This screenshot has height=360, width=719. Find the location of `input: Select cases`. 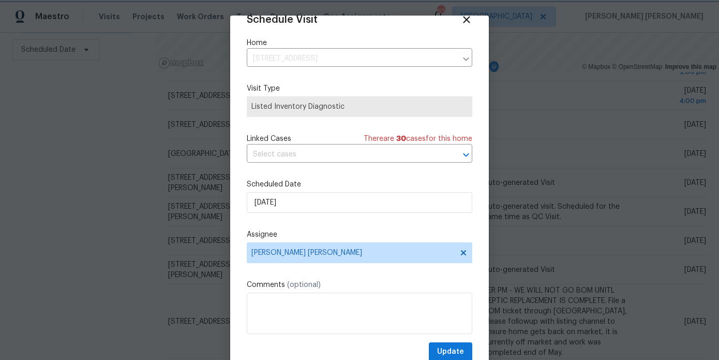

input: Select cases is located at coordinates (345, 154).